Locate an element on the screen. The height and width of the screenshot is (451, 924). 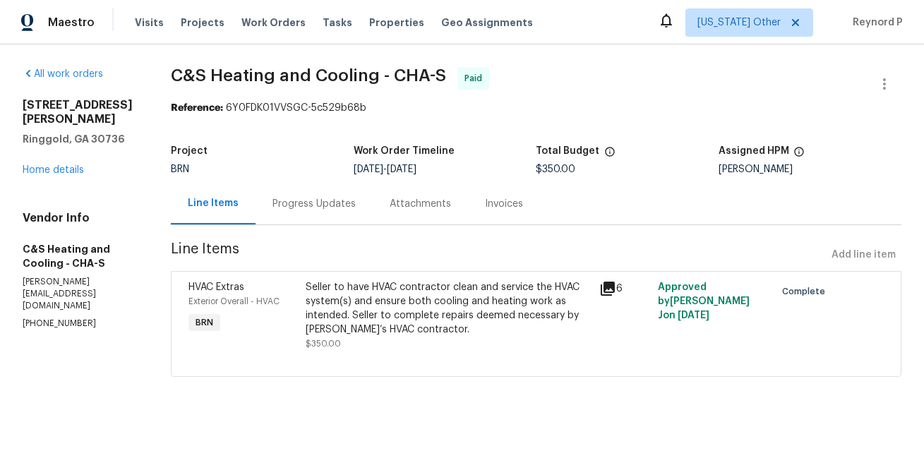
span: HVAC Extras is located at coordinates (216, 287).